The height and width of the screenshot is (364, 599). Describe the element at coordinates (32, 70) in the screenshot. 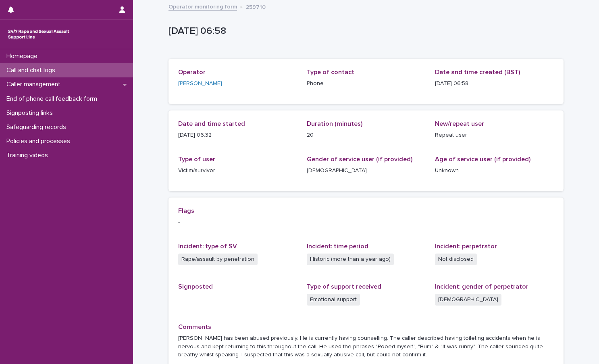

I see `p: Call and chat logs` at that location.